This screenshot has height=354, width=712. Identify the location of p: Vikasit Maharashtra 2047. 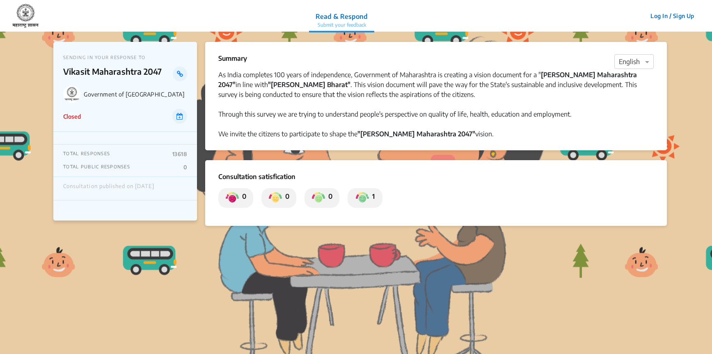
(118, 74).